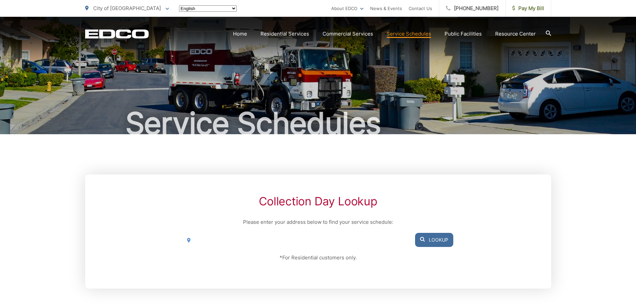  I want to click on p: *For Residential customers only., so click(318, 257).